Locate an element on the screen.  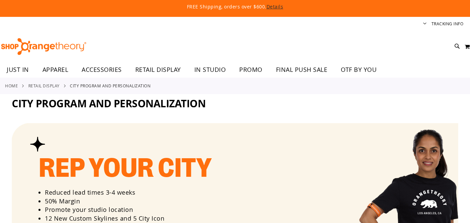
span: PROMO is located at coordinates (251, 70).